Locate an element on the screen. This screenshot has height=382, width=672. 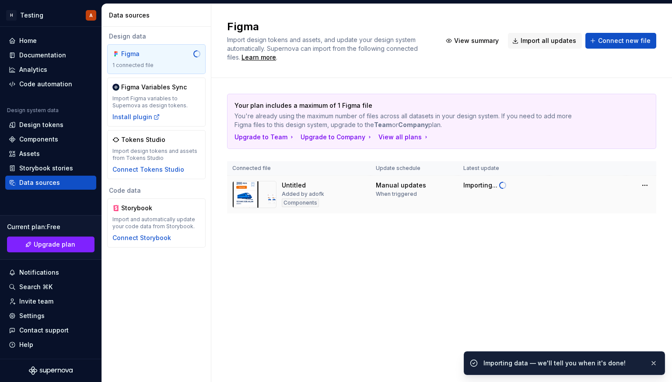
div: Connect Storybook is located at coordinates (142, 238).